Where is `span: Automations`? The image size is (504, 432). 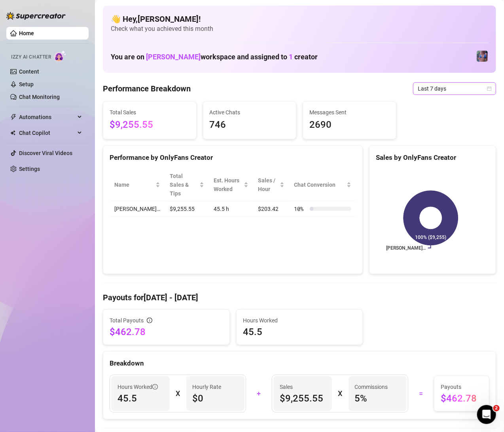 span: Automations is located at coordinates (47, 117).